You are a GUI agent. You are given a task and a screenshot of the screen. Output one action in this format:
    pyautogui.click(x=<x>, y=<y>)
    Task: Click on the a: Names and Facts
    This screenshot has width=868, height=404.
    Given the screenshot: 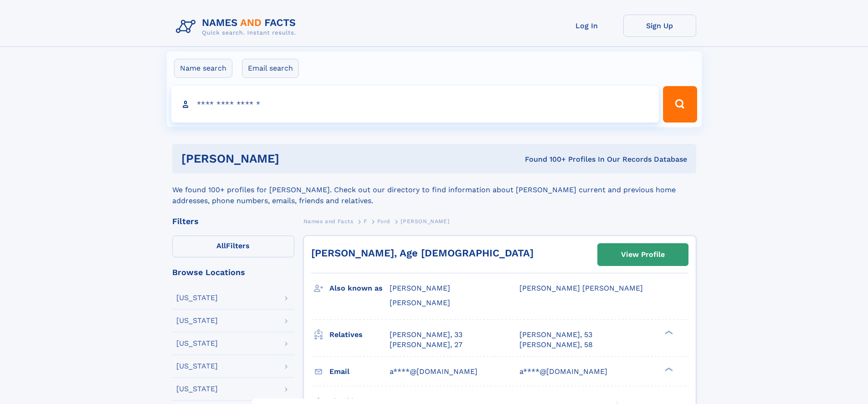 What is the action you would take?
    pyautogui.click(x=329, y=221)
    